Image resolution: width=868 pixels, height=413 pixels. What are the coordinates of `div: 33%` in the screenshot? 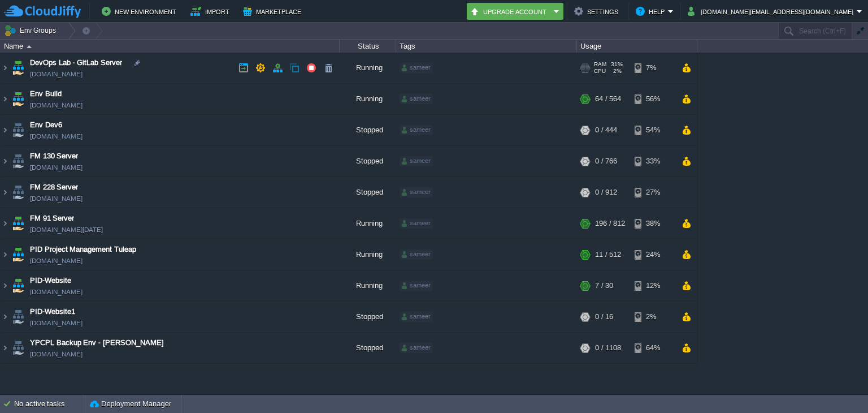 It's located at (653, 161).